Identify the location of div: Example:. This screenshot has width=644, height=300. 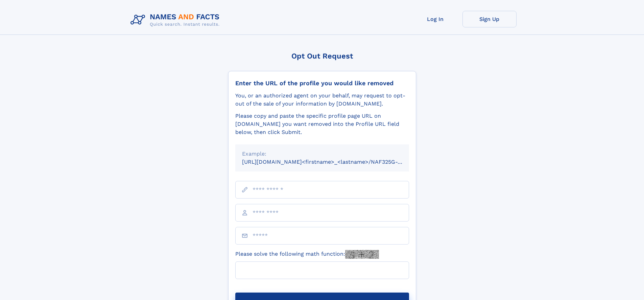
(322, 154).